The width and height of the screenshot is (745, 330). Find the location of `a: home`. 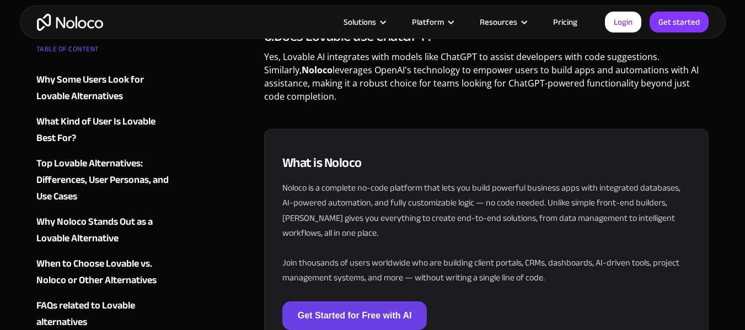

a: home is located at coordinates (70, 22).